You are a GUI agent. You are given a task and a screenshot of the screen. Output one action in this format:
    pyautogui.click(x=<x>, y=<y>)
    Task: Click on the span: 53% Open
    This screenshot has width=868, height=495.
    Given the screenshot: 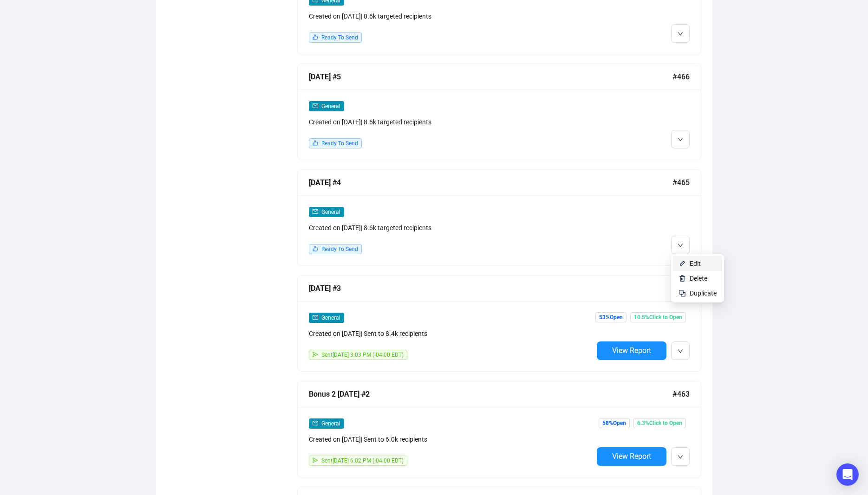 What is the action you would take?
    pyautogui.click(x=610, y=318)
    